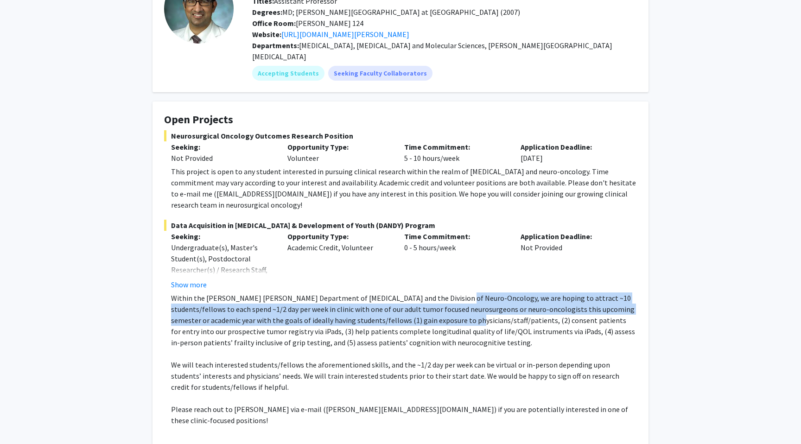 This screenshot has height=444, width=801. What do you see at coordinates (267, 12) in the screenshot?
I see `b: Degrees:` at bounding box center [267, 12].